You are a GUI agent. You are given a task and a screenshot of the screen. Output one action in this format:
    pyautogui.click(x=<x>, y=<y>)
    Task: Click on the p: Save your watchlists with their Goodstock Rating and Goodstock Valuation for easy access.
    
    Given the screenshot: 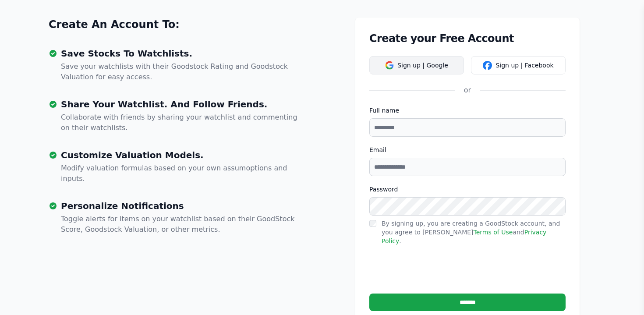 What is the action you would take?
    pyautogui.click(x=182, y=72)
    